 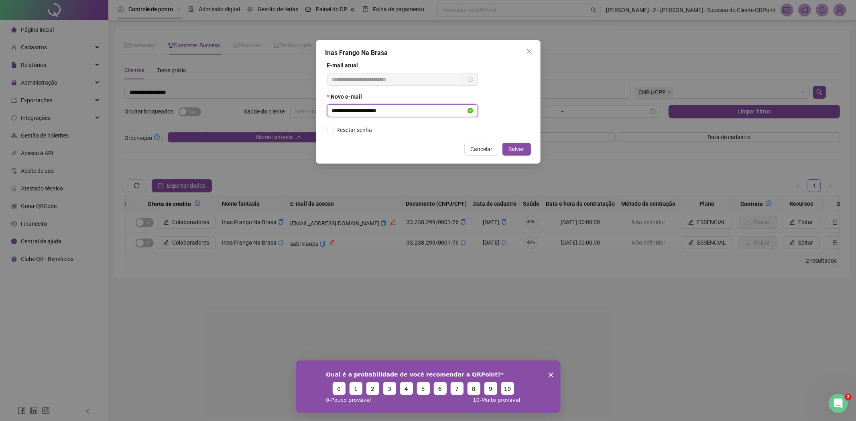 What do you see at coordinates (161, 28) in the screenshot?
I see `button: 7` at bounding box center [161, 28].